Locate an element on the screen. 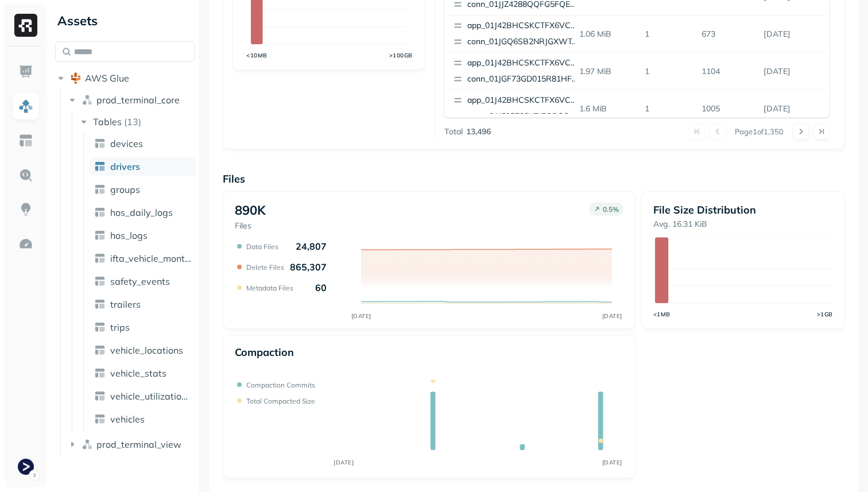 This screenshot has height=492, width=868. p: 24,807 is located at coordinates (311, 246).